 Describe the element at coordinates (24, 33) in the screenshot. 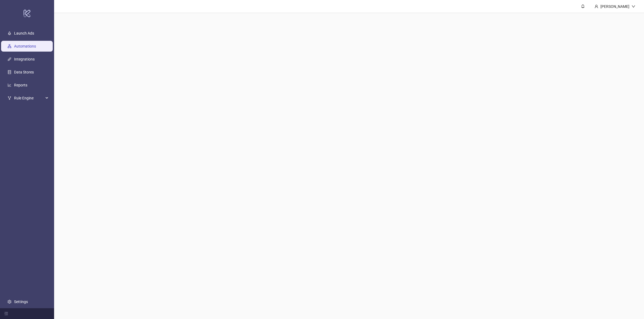

I see `a: Launch Ads` at that location.